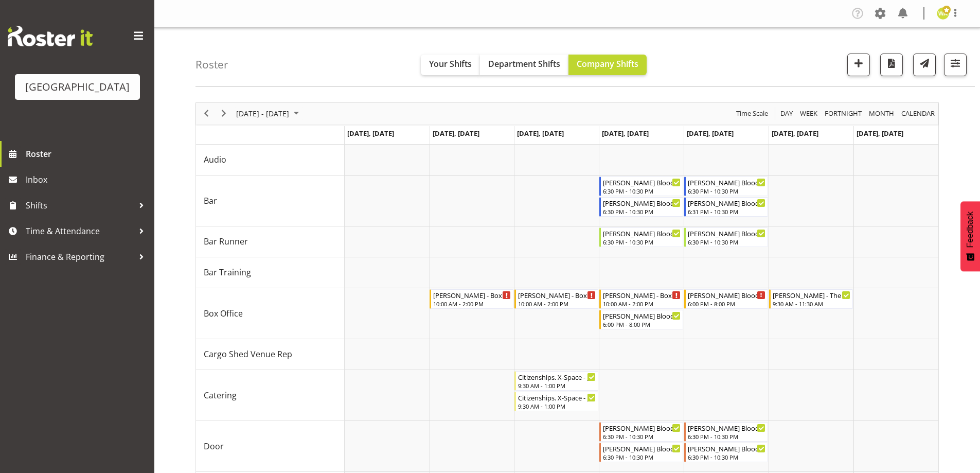  Describe the element at coordinates (270, 242) in the screenshot. I see `td: Bar Runner resource` at that location.